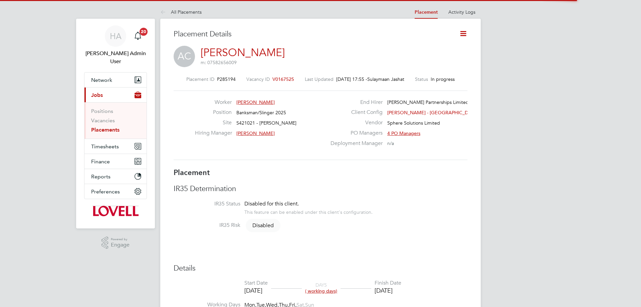 This screenshot has width=641, height=307. Describe the element at coordinates (386, 79) in the screenshot. I see `span: Sulaymaan Jashat` at that location.